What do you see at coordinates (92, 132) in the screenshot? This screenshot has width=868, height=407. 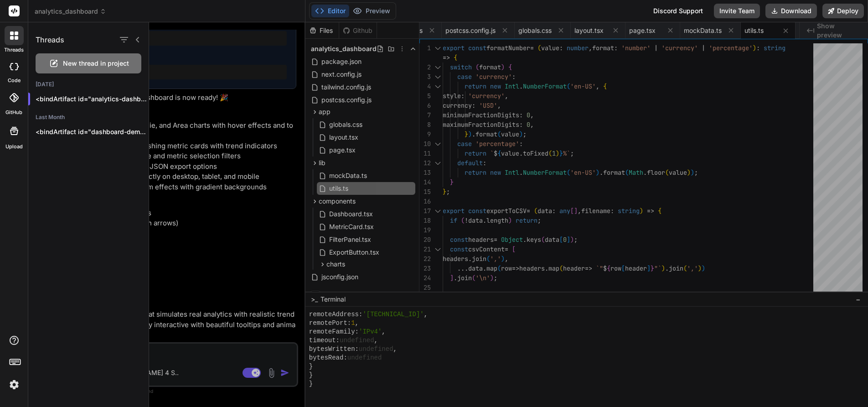 I see `p: <bindArtifact id="dashboard-demo-preview" title="Dashboard Demo Preview"> <bindAction type="file"...` at bounding box center [92, 132].